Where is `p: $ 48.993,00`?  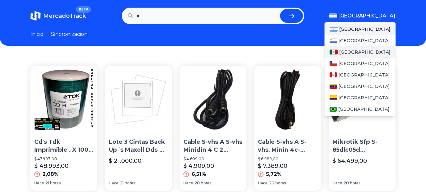 p: $ 48.993,00 is located at coordinates (51, 166).